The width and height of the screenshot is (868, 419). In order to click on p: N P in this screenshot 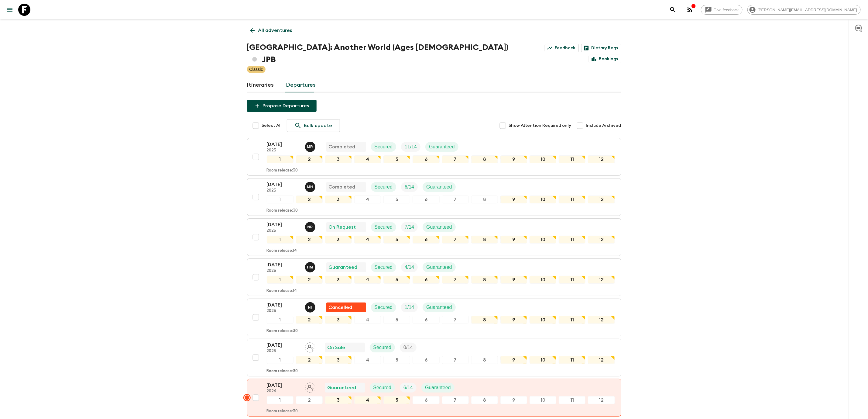, I will do `click(310, 227)`.